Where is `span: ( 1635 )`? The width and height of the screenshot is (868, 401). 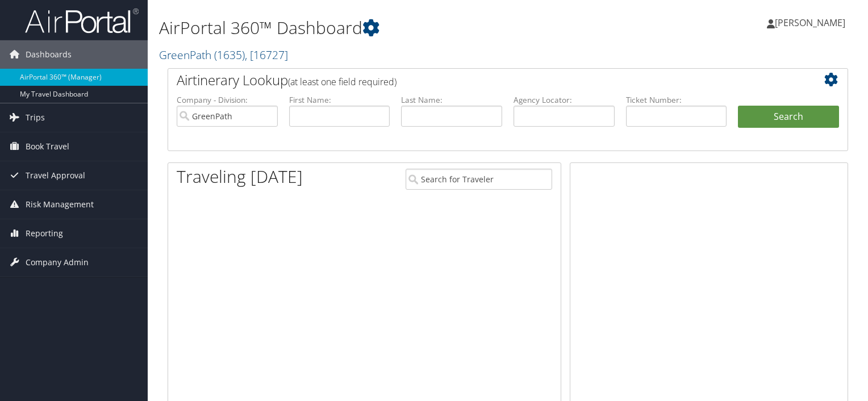
span: ( 1635 ) is located at coordinates (229, 54).